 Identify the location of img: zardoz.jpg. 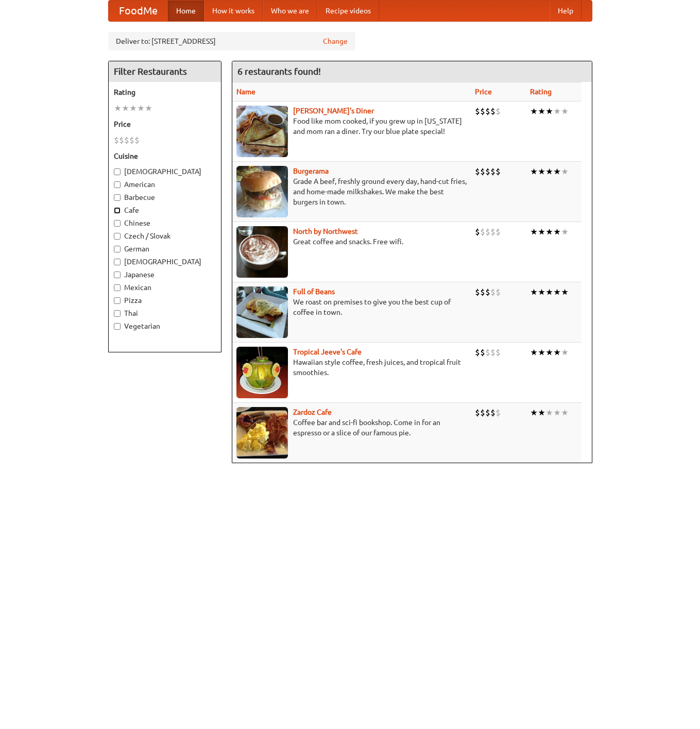
(262, 433).